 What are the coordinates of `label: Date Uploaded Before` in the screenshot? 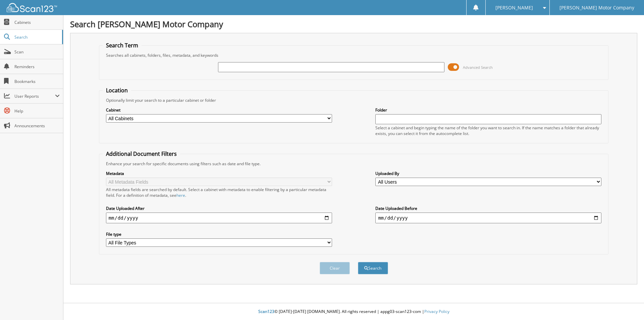 It's located at (488, 208).